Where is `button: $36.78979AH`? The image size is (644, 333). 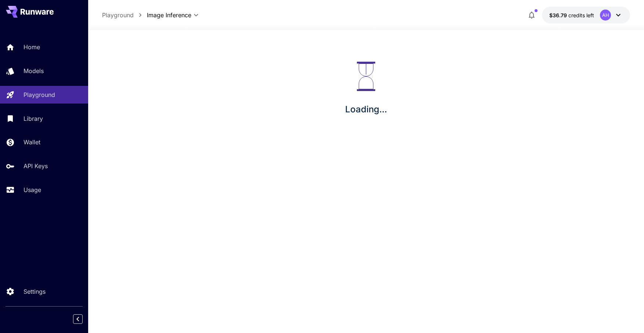
button: $36.78979AH is located at coordinates (586, 15).